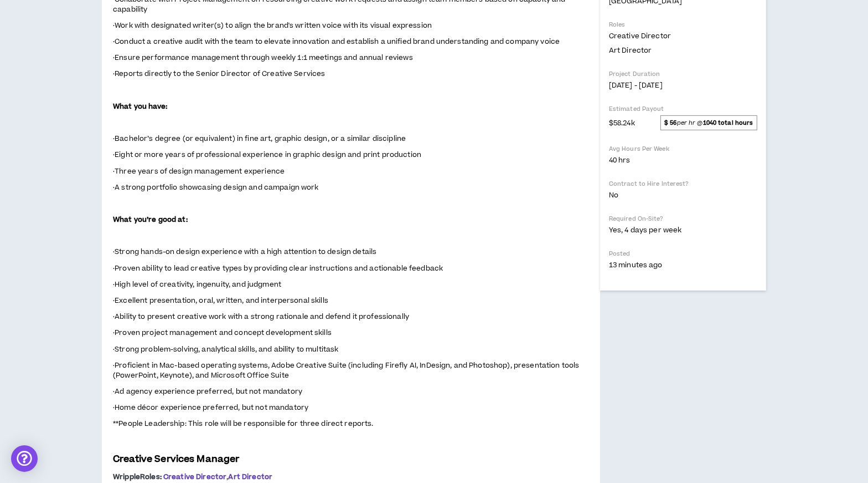 This screenshot has width=868, height=483. What do you see at coordinates (346, 370) in the screenshot?
I see `span: ·Proficient in Mac-based operating systems, Adobe Creative Suite (including Firefly AI, InDesign,...` at bounding box center [346, 370].